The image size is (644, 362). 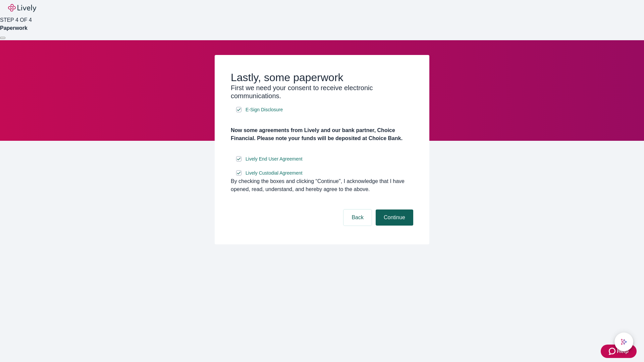 I want to click on h4: Now some agreements from Lively and our bank partner, Choice Financial. Please note your funds wi..., so click(x=322, y=135).